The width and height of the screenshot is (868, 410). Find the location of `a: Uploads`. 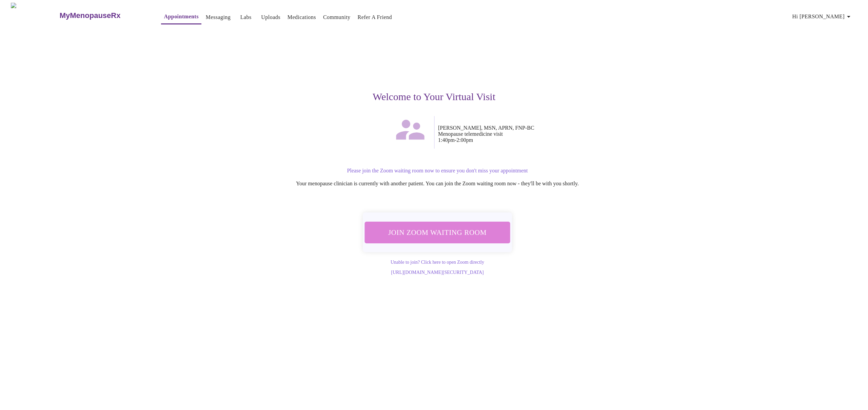

a: Uploads is located at coordinates (270, 17).